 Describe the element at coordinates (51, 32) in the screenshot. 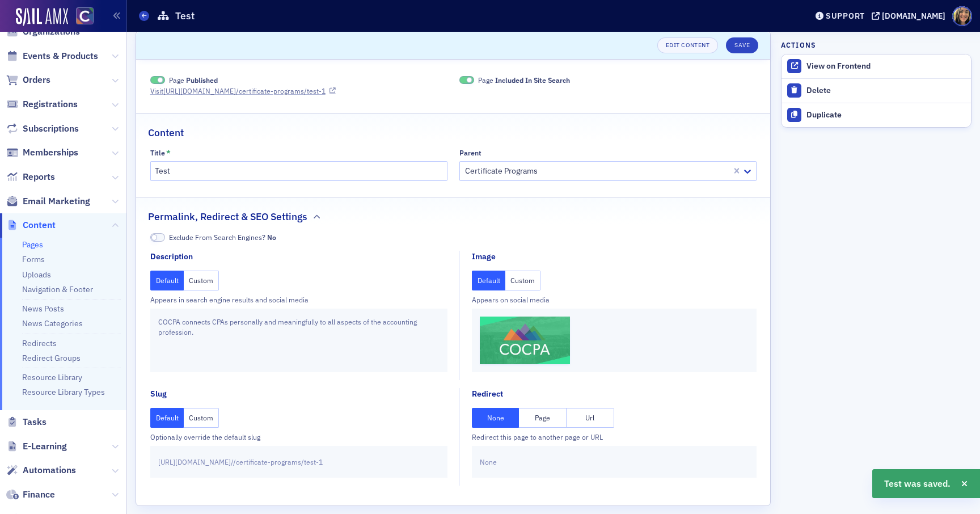

I see `span: Organizations` at that location.